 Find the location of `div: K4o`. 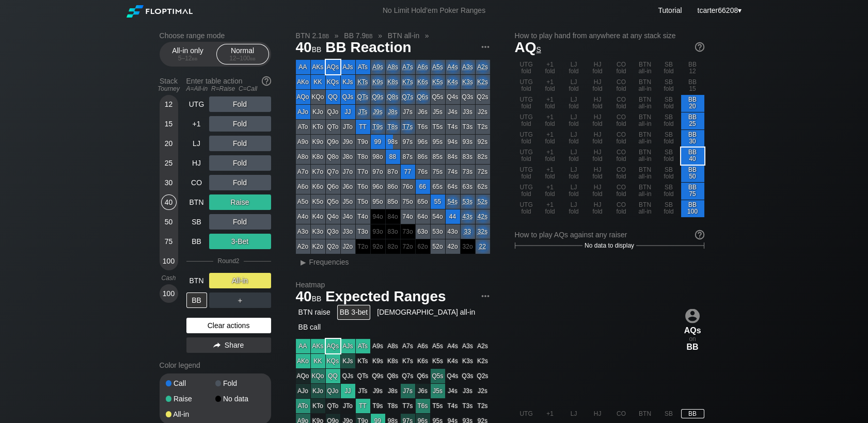

div: K4o is located at coordinates (318, 217).